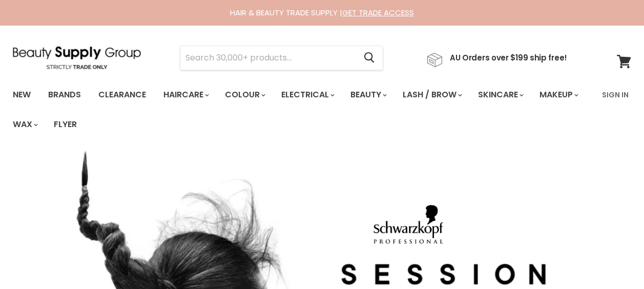 The width and height of the screenshot is (644, 289). I want to click on a: Wax, so click(25, 125).